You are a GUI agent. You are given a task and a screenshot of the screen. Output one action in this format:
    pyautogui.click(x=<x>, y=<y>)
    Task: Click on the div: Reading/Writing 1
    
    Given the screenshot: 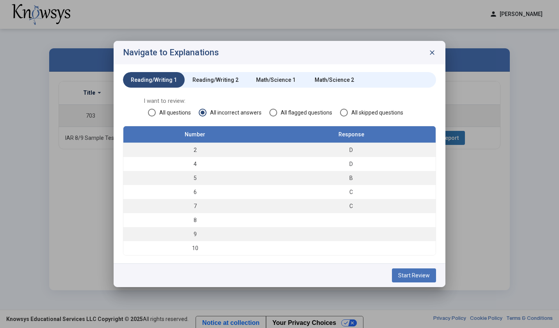 What is the action you would take?
    pyautogui.click(x=154, y=80)
    